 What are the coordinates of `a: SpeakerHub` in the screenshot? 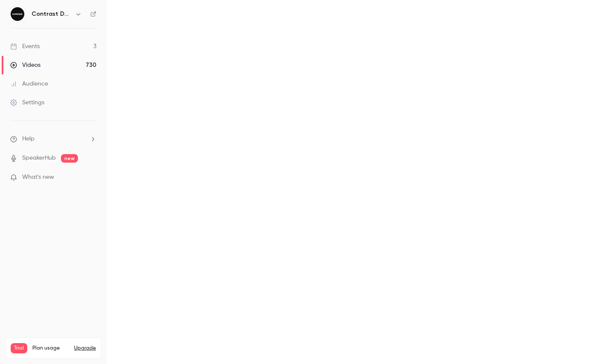 It's located at (39, 158).